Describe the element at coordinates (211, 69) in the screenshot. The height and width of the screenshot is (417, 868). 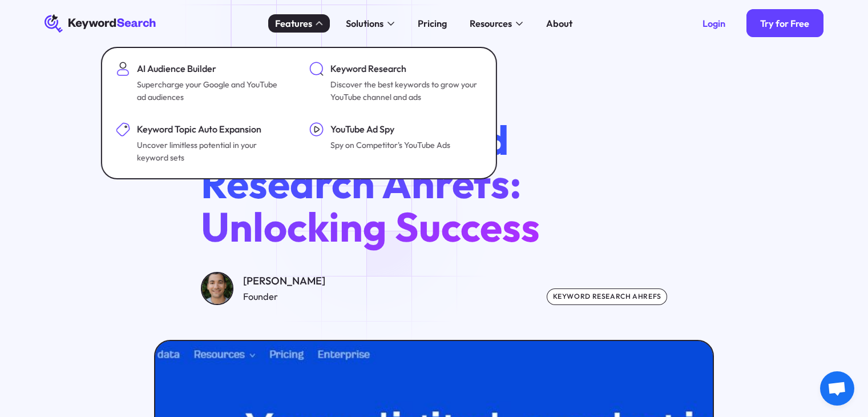
I see `div: AI Audience Builder` at that location.